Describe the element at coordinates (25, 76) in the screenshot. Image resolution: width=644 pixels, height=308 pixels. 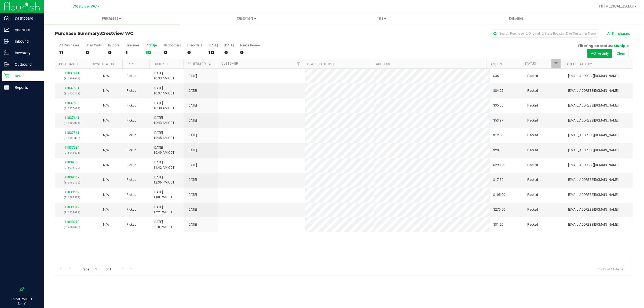
I see `p: Retail` at that location.